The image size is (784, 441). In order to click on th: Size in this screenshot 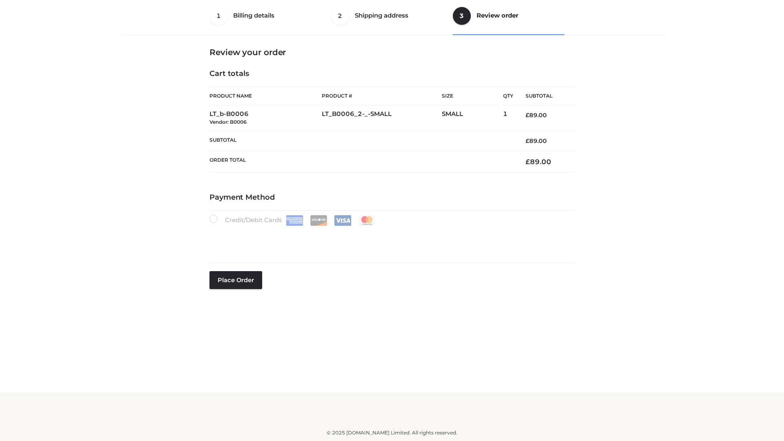, I will do `click(470, 96)`.